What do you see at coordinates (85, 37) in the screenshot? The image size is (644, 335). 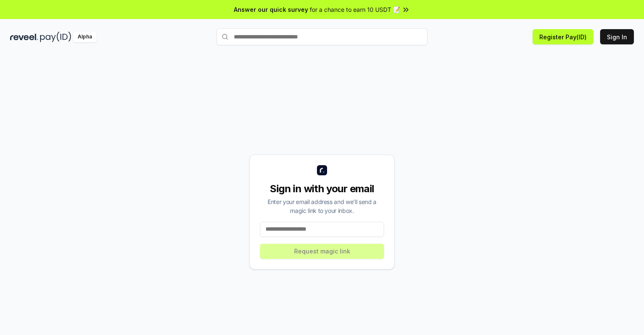 I see `div: Alpha` at bounding box center [85, 37].